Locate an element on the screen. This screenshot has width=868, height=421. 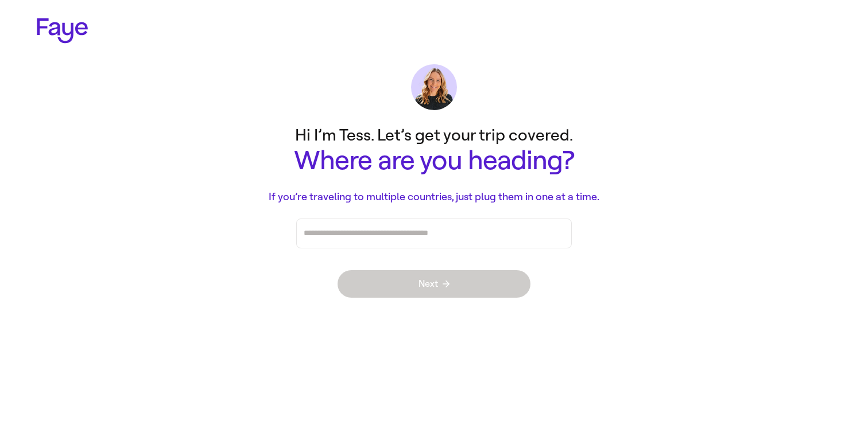
span: Next is located at coordinates (434, 284).